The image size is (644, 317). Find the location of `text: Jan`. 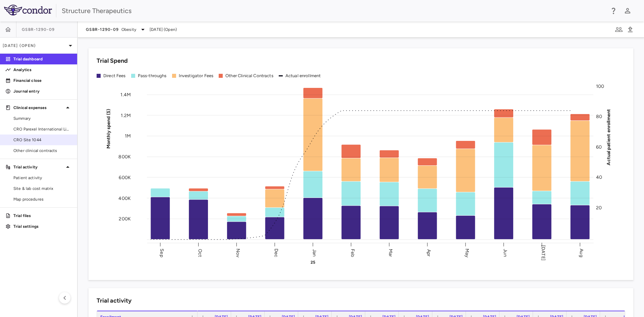

text: Jan is located at coordinates (314, 253).